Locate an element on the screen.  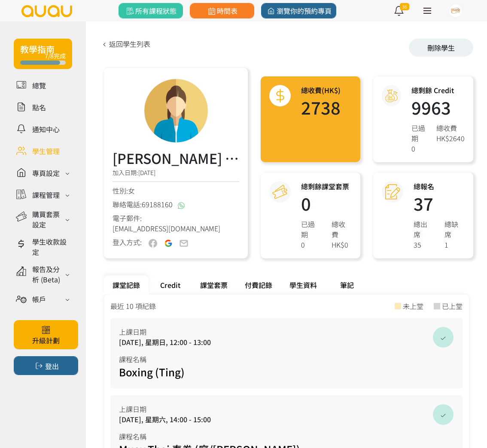
div: Credit is located at coordinates (170, 285).